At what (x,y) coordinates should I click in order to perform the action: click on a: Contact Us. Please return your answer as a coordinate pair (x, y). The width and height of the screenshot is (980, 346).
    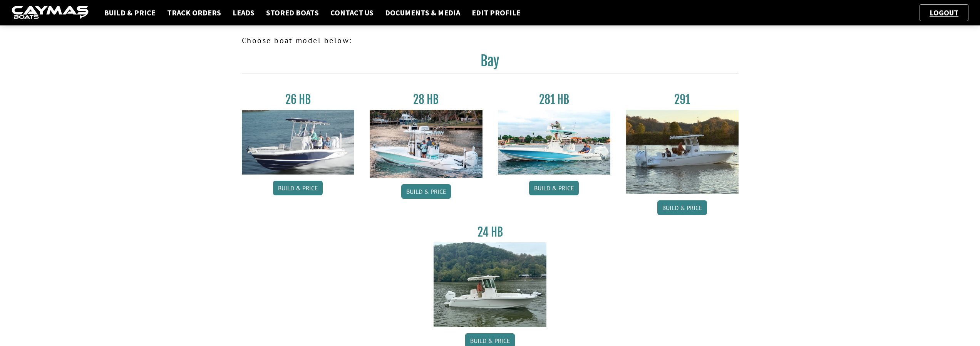
    Looking at the image, I should click on (352, 13).